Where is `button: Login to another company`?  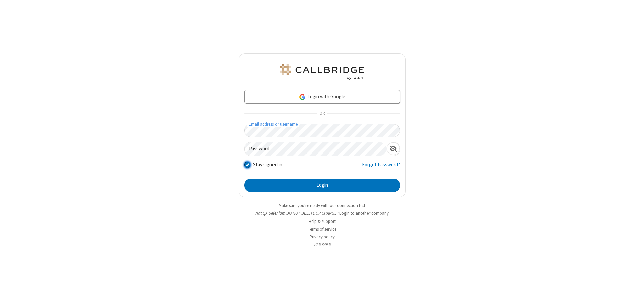
button: Login to another company is located at coordinates (364, 213).